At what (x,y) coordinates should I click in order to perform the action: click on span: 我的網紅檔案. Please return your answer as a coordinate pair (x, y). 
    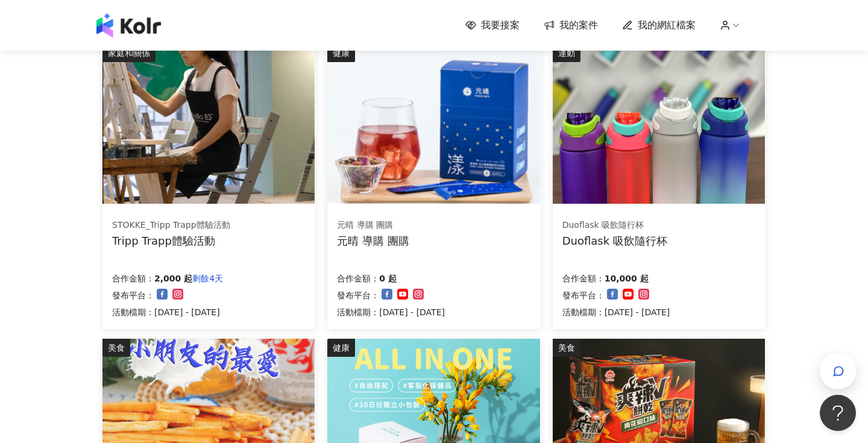
    Looking at the image, I should click on (666, 25).